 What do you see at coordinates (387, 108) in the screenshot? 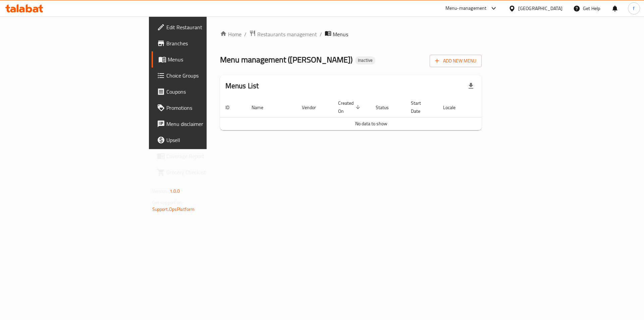
I see `span: Status` at bounding box center [387, 108].